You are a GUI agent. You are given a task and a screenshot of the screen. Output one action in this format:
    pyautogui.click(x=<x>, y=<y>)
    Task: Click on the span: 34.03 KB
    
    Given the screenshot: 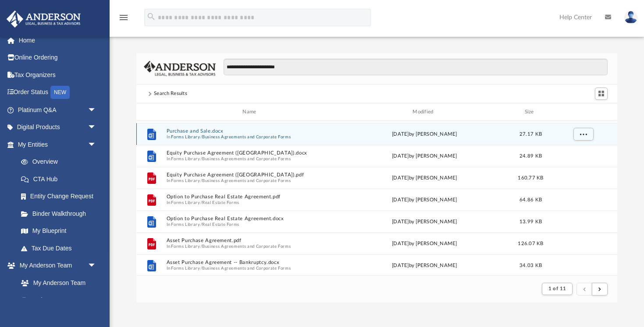 What is the action you would take?
    pyautogui.click(x=531, y=265)
    